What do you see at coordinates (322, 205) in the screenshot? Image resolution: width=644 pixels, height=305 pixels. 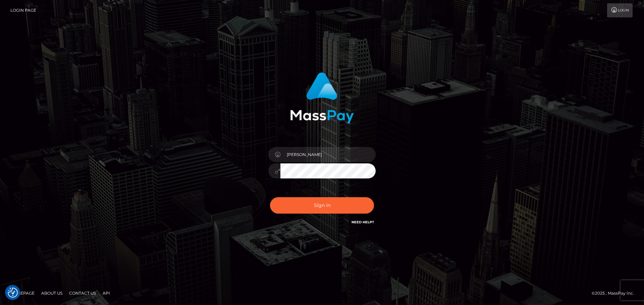 I see `button: Sign in` at bounding box center [322, 205].